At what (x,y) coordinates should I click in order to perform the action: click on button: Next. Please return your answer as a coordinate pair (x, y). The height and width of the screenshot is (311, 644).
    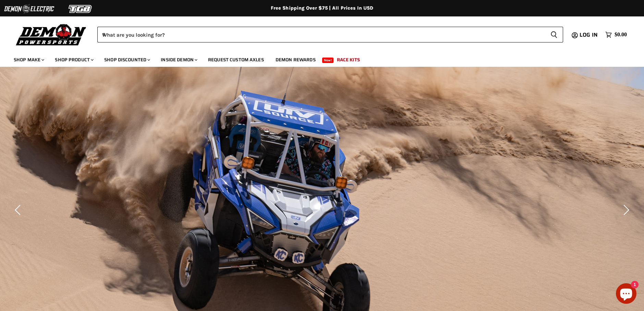
    Looking at the image, I should click on (625, 210).